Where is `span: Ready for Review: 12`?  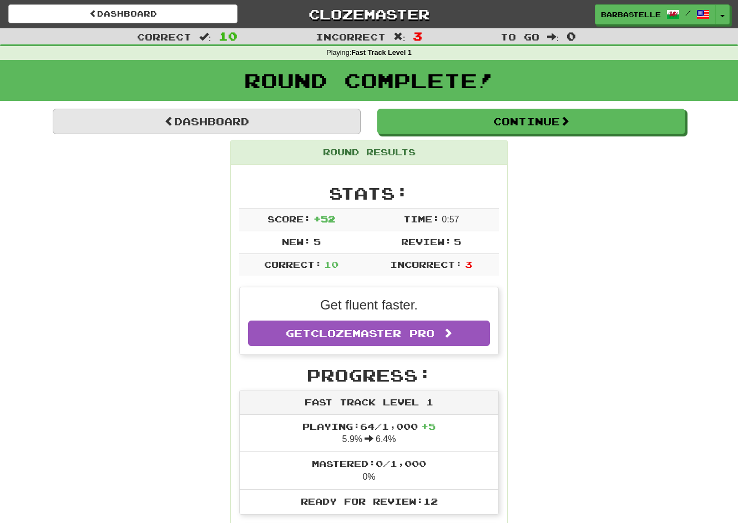 span: Ready for Review: 12 is located at coordinates (369, 501).